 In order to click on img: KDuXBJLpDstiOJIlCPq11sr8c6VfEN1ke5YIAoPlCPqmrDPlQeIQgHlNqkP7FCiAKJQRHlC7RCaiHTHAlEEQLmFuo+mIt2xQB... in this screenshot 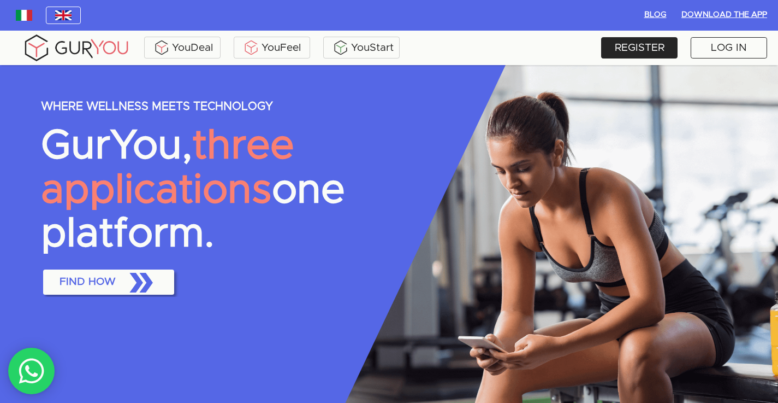, I will do `click(251, 48)`.